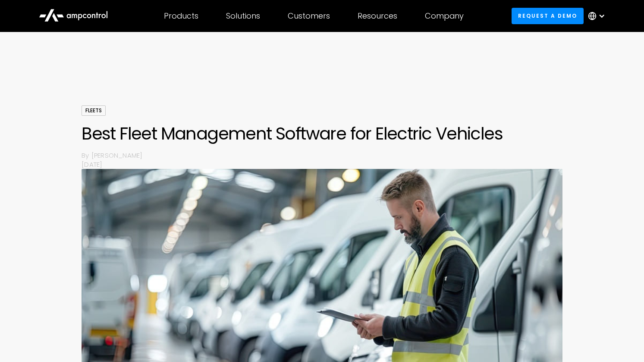 The width and height of the screenshot is (644, 362). Describe the element at coordinates (181, 16) in the screenshot. I see `div: Products` at that location.